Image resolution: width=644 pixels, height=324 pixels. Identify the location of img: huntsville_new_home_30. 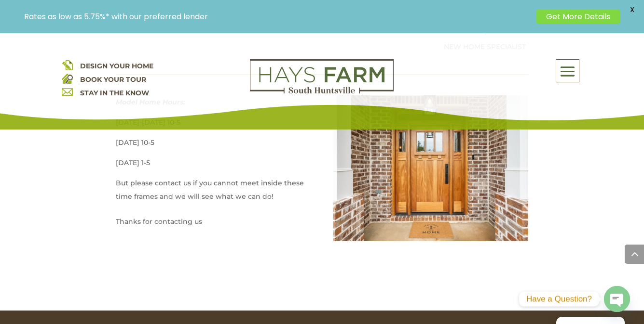
(431, 168).